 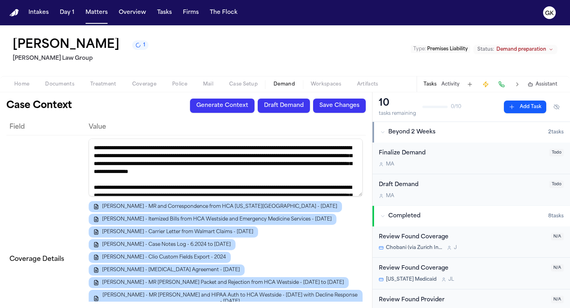 What do you see at coordinates (208, 84) in the screenshot?
I see `span: Mail` at bounding box center [208, 84].